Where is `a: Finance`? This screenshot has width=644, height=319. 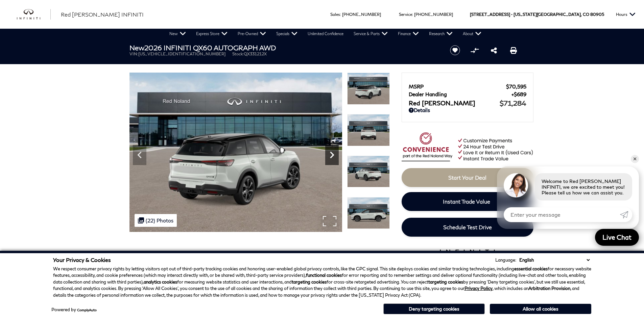 a: Finance is located at coordinates (409, 34).